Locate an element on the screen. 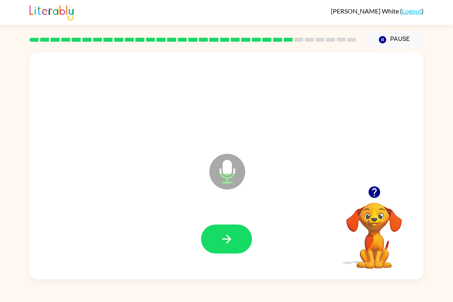 This screenshot has width=453, height=302. button: Pause is located at coordinates (394, 40).